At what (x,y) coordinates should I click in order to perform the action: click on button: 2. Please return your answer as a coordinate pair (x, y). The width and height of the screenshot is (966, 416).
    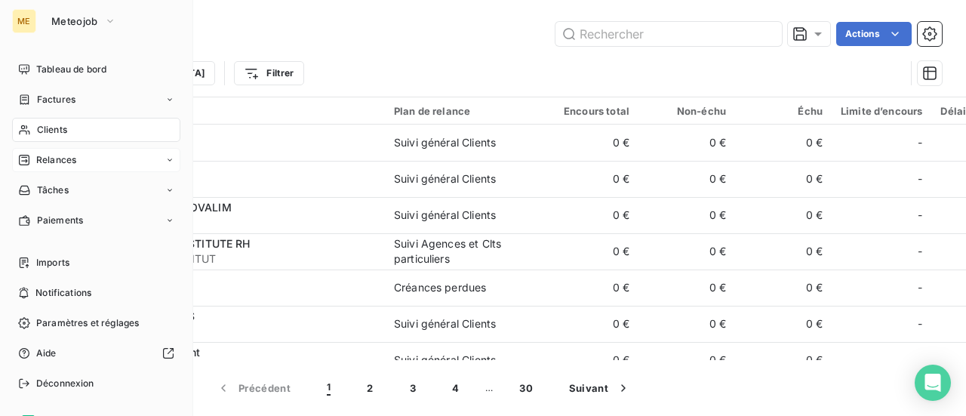
    Looking at the image, I should click on (370, 388).